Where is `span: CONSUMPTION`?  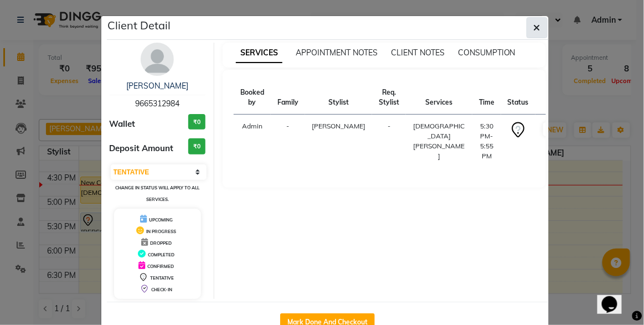
span: CONSUMPTION is located at coordinates (487, 52).